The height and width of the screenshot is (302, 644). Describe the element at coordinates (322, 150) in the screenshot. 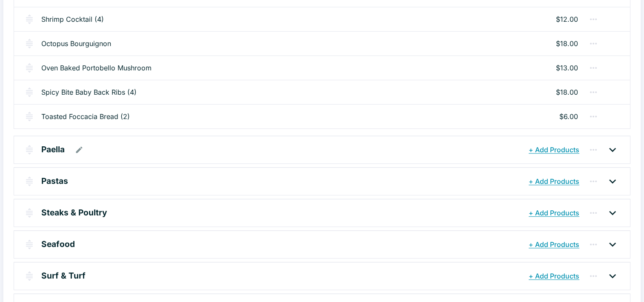

I see `div: Paella+ Add Products` at that location.